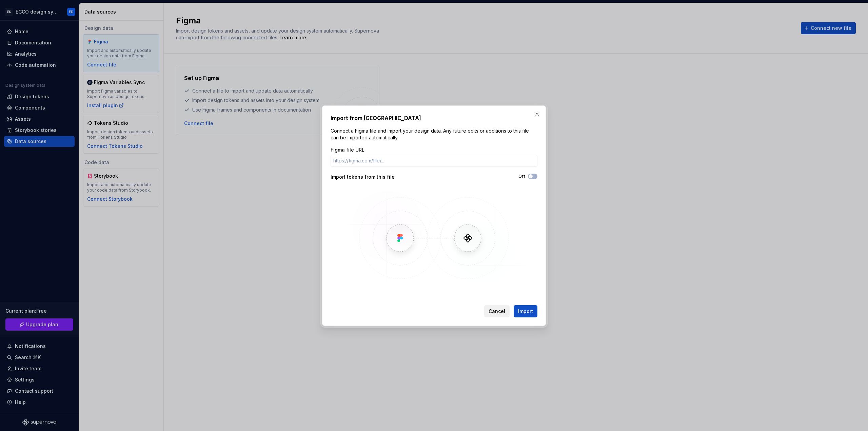 The height and width of the screenshot is (431, 868). What do you see at coordinates (348, 150) in the screenshot?
I see `label: Figma file URL` at bounding box center [348, 150].